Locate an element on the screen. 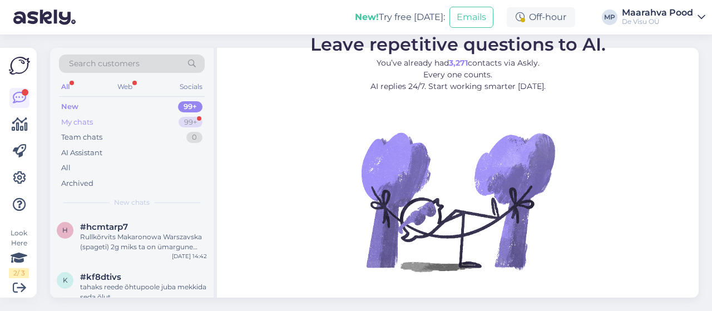  div: New is located at coordinates (70, 107).